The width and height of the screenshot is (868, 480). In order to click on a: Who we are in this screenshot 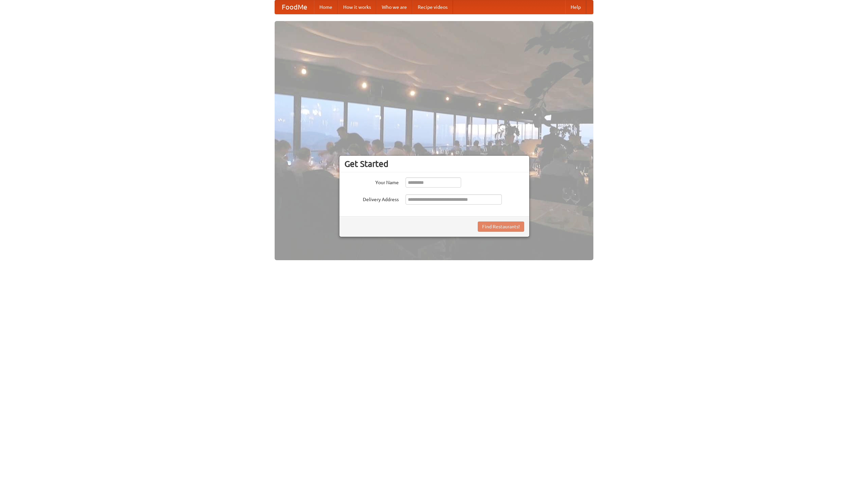, I will do `click(394, 7)`.